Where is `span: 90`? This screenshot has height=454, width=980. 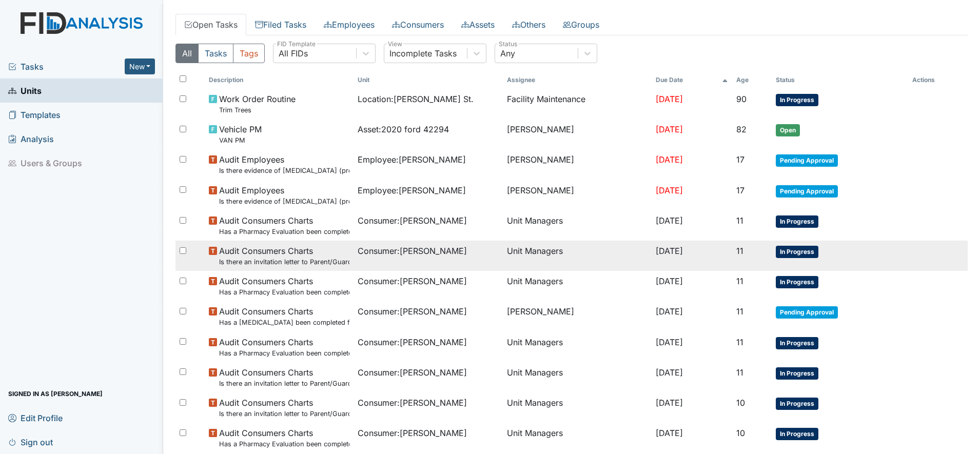 span: 90 is located at coordinates (742, 99).